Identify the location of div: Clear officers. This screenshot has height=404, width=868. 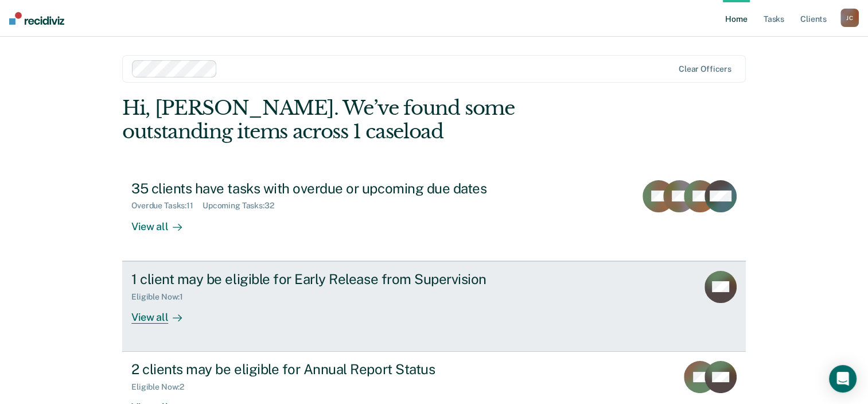
(705, 69).